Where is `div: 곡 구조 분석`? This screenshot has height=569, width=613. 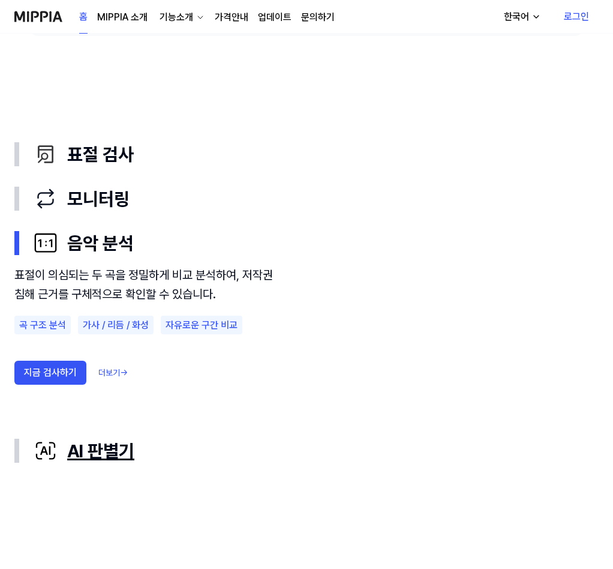 div: 곡 구조 분석 is located at coordinates (43, 325).